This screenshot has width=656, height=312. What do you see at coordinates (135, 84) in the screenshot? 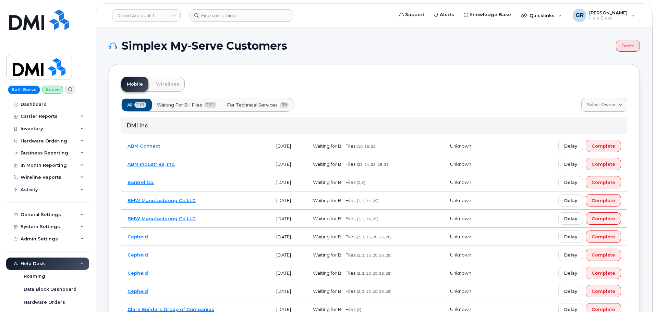
I see `a: Mobile` at bounding box center [135, 84].